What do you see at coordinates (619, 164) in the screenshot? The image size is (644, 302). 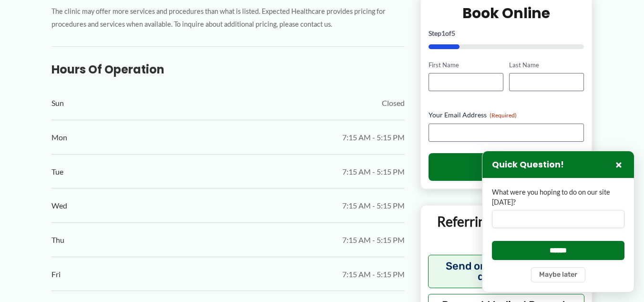 I see `button: Close` at bounding box center [619, 164].